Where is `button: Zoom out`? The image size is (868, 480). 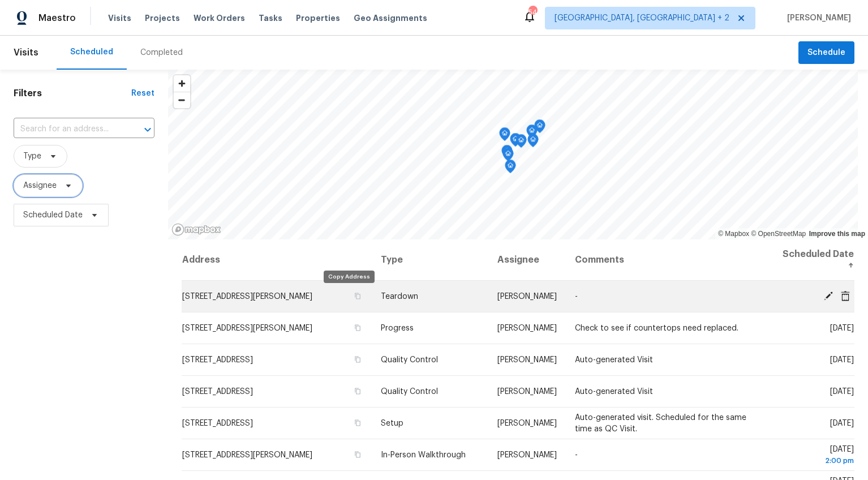
button: Zoom out is located at coordinates (182, 99).